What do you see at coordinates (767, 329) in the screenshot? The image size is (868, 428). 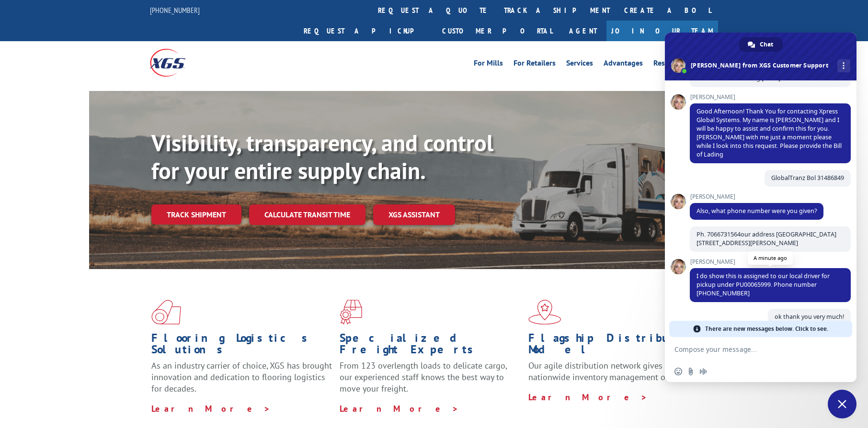 I see `span: There are new messages below. Click to see.` at bounding box center [767, 329].